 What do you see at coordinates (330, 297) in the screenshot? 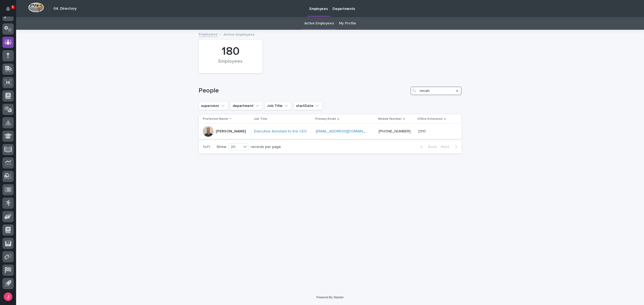
I see `a: Powered By Stacker` at bounding box center [330, 297].